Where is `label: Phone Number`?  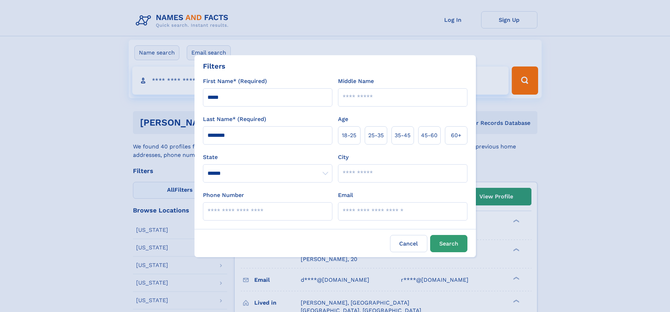 label: Phone Number is located at coordinates (223, 195).